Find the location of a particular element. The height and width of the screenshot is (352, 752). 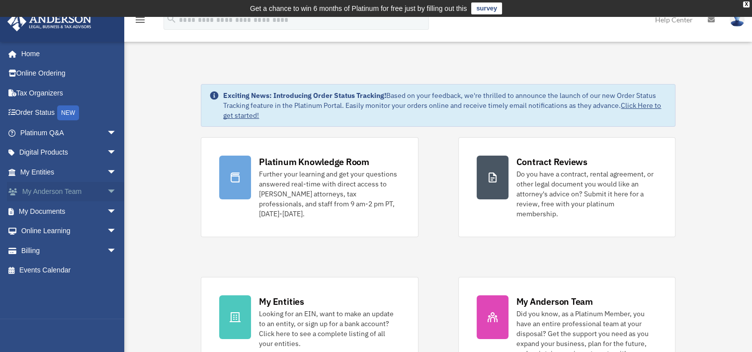

a: Online Ordering is located at coordinates (69, 74).